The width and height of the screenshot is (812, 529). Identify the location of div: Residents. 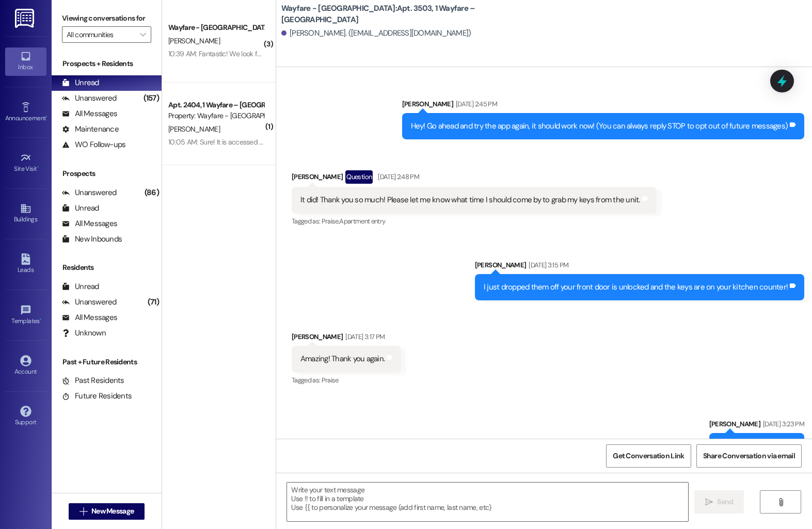
(107, 267).